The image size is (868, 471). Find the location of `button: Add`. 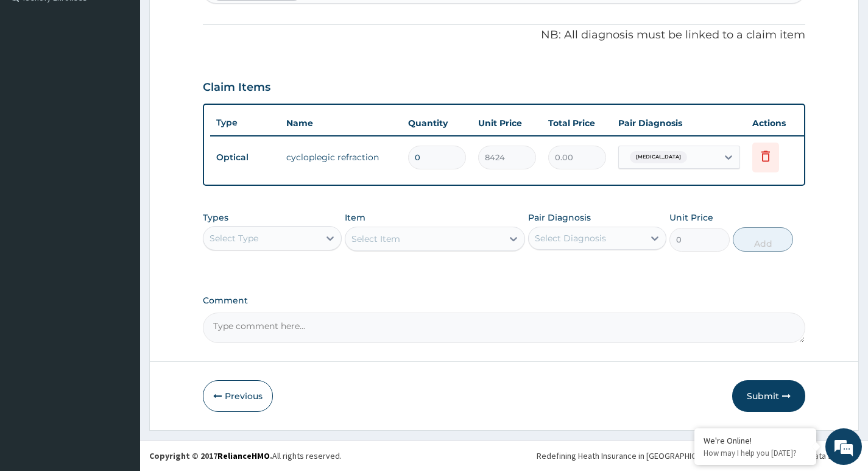

button: Add is located at coordinates (763, 240).